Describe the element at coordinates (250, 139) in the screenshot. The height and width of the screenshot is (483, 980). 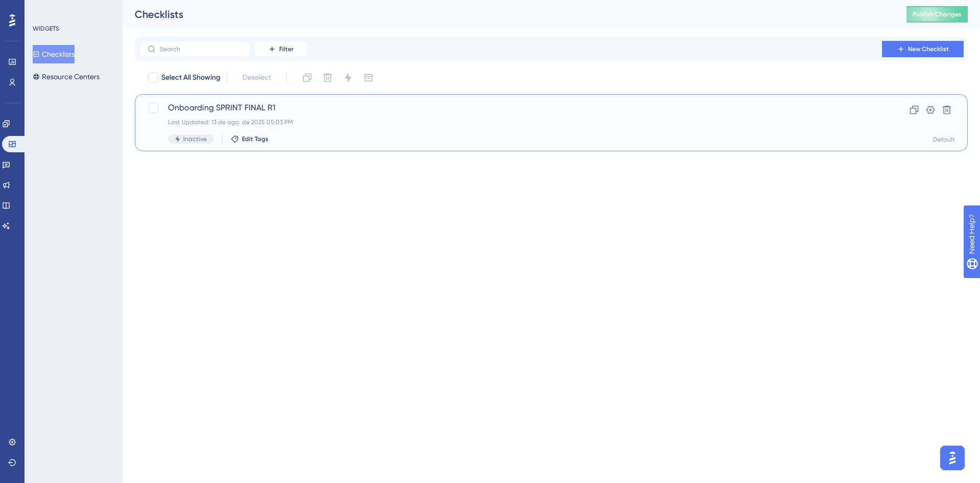
I see `button: Edit Tags` at that location.